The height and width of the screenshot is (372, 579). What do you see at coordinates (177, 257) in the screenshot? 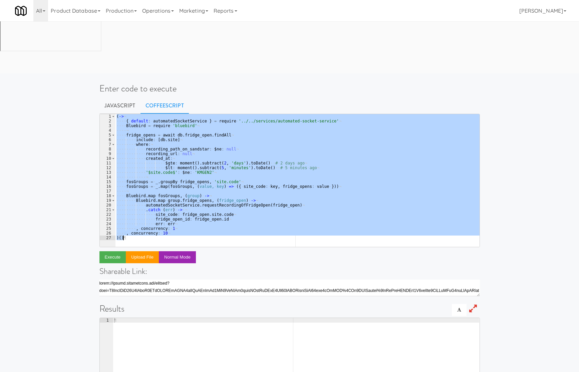
I see `button: Normal Mode` at bounding box center [177, 257].